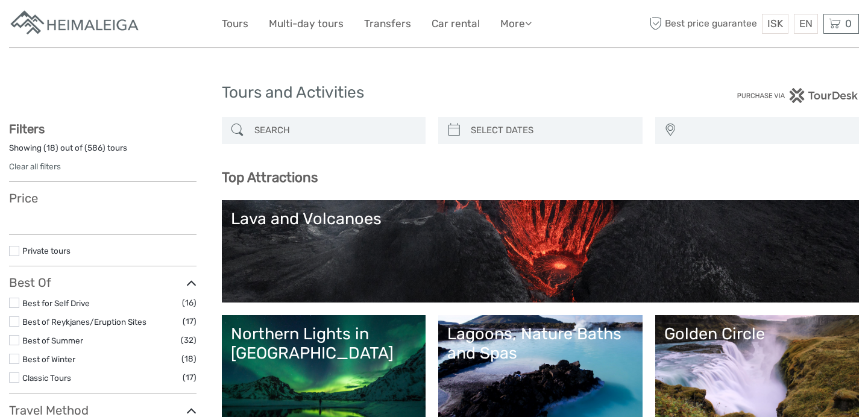 This screenshot has height=417, width=868. Describe the element at coordinates (235, 23) in the screenshot. I see `a: Tours` at that location.